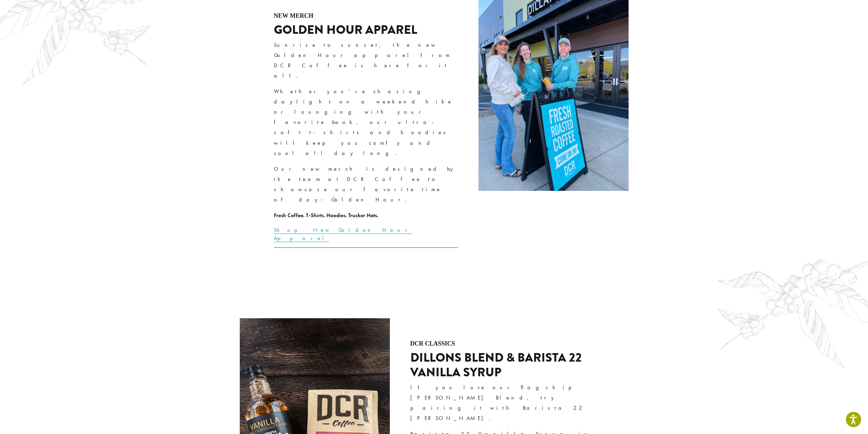 This screenshot has width=868, height=434. Describe the element at coordinates (366, 185) in the screenshot. I see `p: Our new merch is designed by the team at DCR Coffee to showcase our favorite time of day: Golden ...` at that location.